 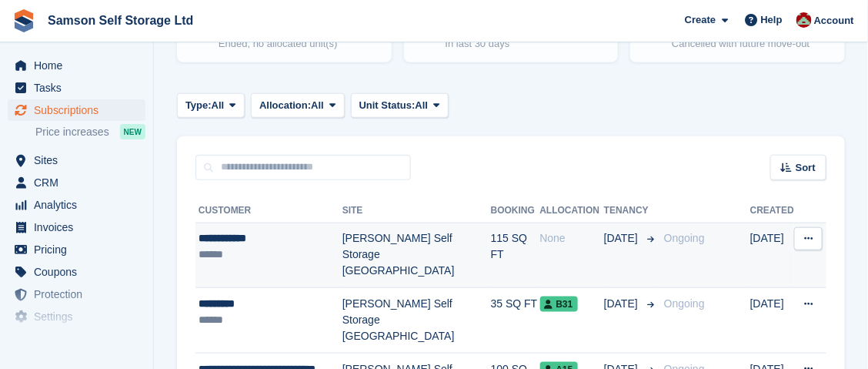 I want to click on th: Tenancy, so click(x=631, y=211).